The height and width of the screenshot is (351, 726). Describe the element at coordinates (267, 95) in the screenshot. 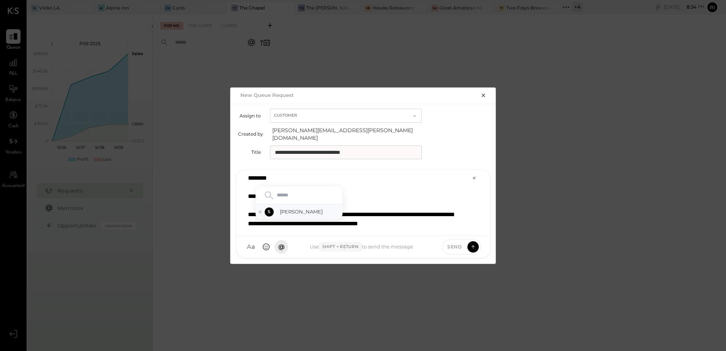

I see `h2: New Queue Request` at that location.